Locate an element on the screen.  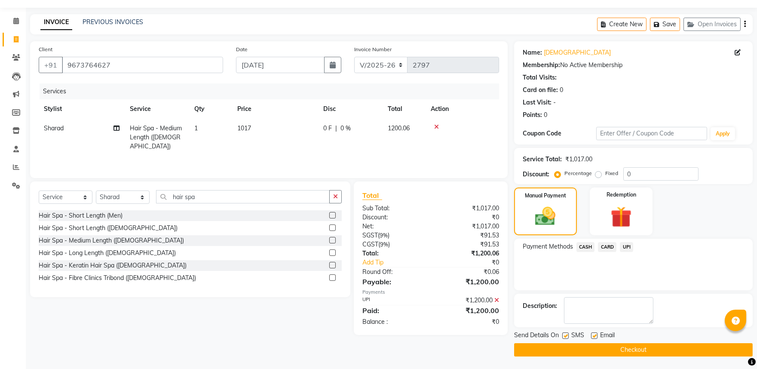
th: Price is located at coordinates (275, 109).